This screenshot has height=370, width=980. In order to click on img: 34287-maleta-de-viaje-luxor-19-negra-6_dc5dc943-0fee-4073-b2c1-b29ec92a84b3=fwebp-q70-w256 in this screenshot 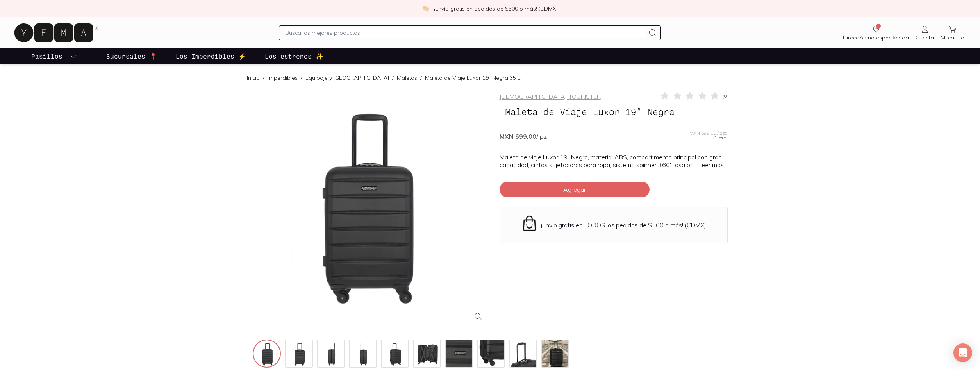, I will do `click(428, 355)`.